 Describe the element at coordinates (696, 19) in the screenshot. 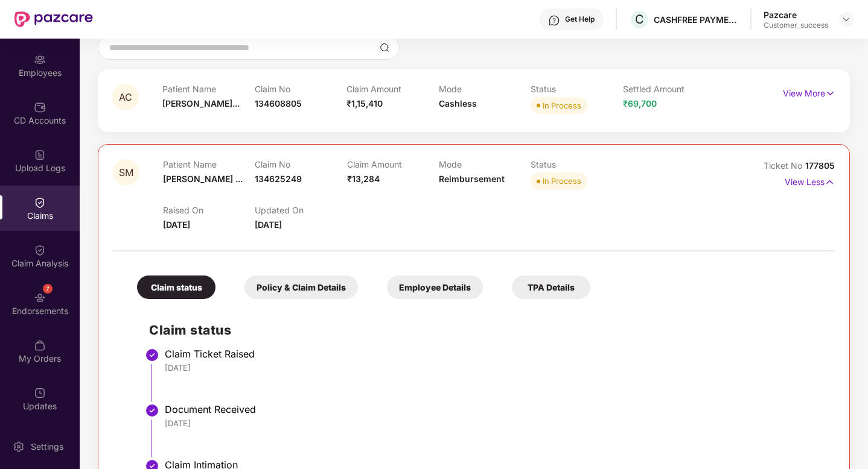

I see `div: CASHFREE PAYMENTS INDIA PVT. LTD.` at that location.